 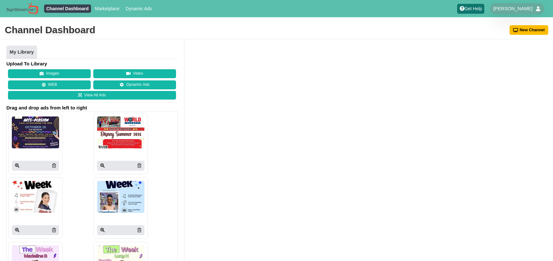 What do you see at coordinates (35, 197) in the screenshot?
I see `img: P250x250 image processing20250923 1790118 1jlvhg9` at bounding box center [35, 197].